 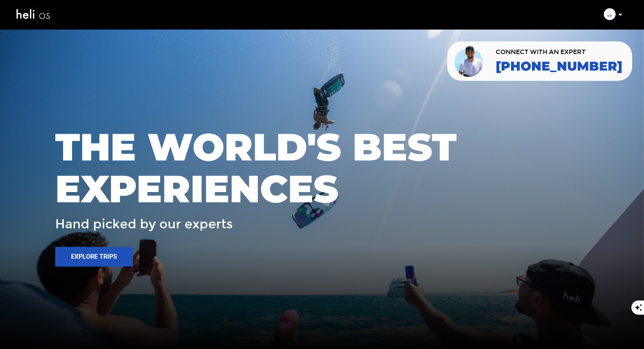 What do you see at coordinates (610, 14) in the screenshot?
I see `img: img_0ff4e6702feb5b161957f2ea789f15f4.png` at bounding box center [610, 14].